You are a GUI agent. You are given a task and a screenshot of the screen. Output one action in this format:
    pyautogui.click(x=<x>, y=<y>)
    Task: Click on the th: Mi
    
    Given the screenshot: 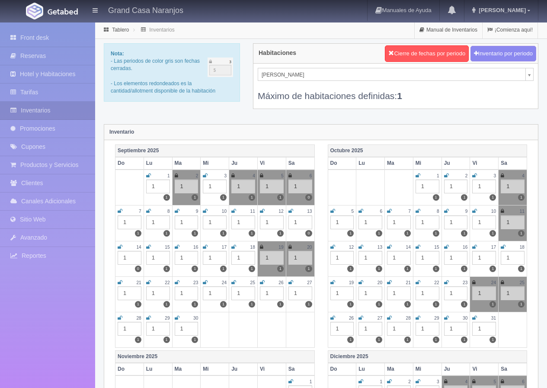 What is the action you would take?
    pyautogui.click(x=215, y=163)
    